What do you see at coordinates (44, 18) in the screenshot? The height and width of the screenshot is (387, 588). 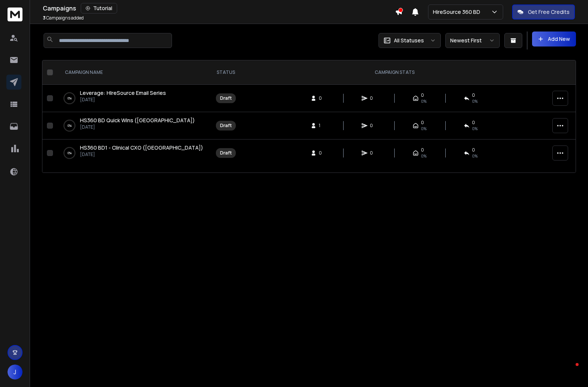 I see `span: 3` at bounding box center [44, 18].